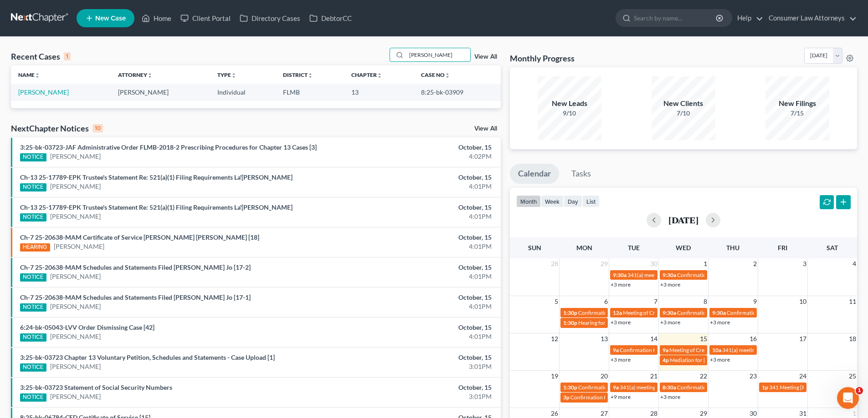 This screenshot has width=868, height=418. I want to click on div: New Leads, so click(569, 104).